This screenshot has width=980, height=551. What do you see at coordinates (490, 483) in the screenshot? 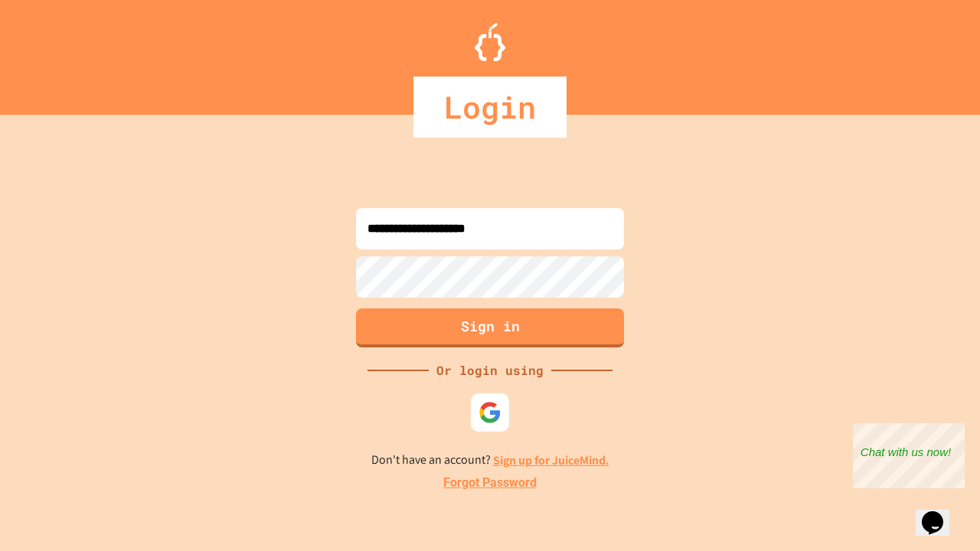
I see `a: Forgot Password` at bounding box center [490, 483].